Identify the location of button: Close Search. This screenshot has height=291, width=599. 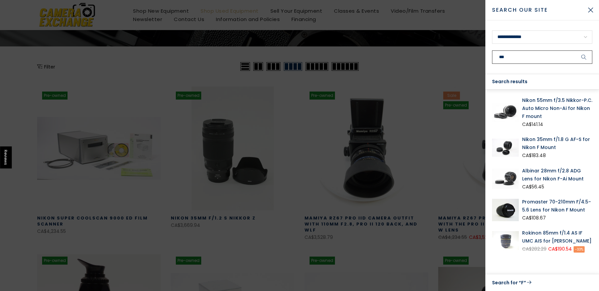
(590, 10).